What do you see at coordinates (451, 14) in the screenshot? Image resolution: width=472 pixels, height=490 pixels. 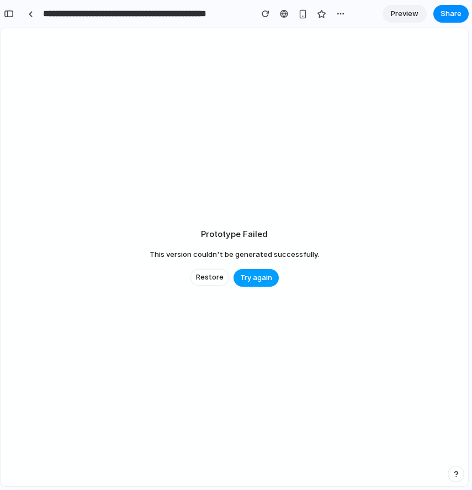 I see `span: Share` at bounding box center [451, 14].